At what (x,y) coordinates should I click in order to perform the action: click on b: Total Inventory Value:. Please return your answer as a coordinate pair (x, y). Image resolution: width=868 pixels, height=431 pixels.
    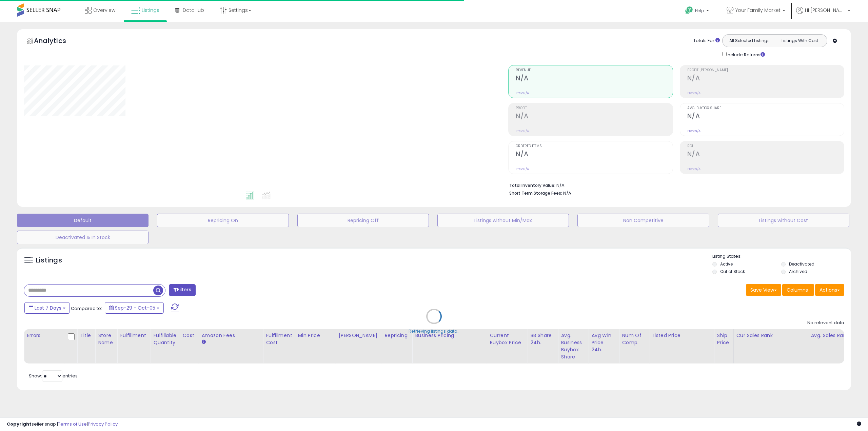
    Looking at the image, I should click on (532, 185).